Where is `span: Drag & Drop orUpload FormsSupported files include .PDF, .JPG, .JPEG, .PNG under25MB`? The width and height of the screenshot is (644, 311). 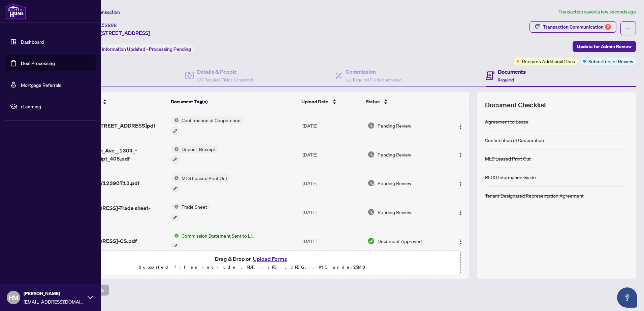
span: Drag & Drop orUpload FormsSupported files include .PDF, .JPG, .JPEG, .PNG under25MB is located at coordinates (252, 263).